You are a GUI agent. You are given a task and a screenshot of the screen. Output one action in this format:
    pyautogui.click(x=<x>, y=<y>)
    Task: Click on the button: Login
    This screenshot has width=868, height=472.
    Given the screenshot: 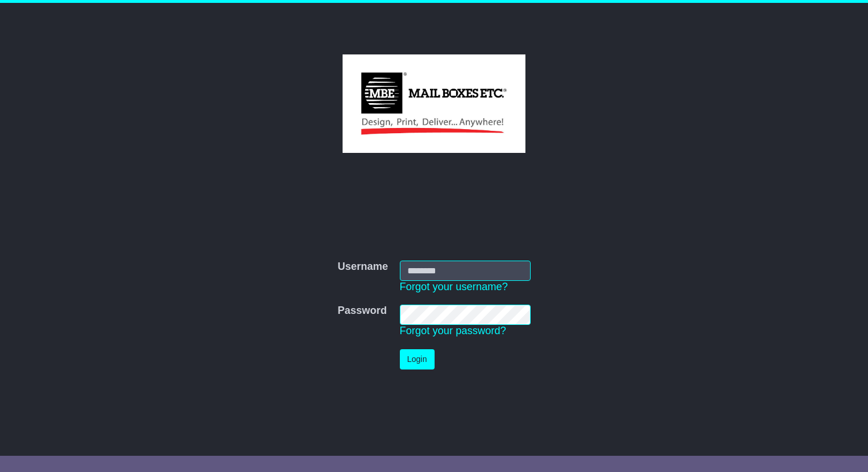 What is the action you would take?
    pyautogui.click(x=418, y=359)
    